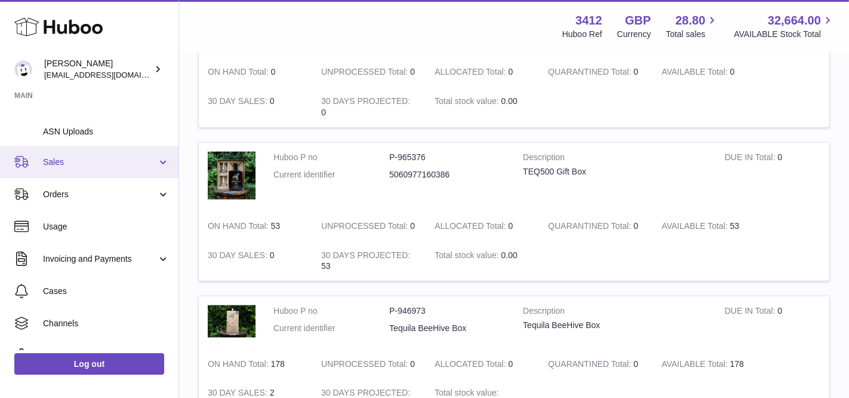 This screenshot has width=849, height=398. Describe the element at coordinates (106, 323) in the screenshot. I see `span: Channels` at that location.